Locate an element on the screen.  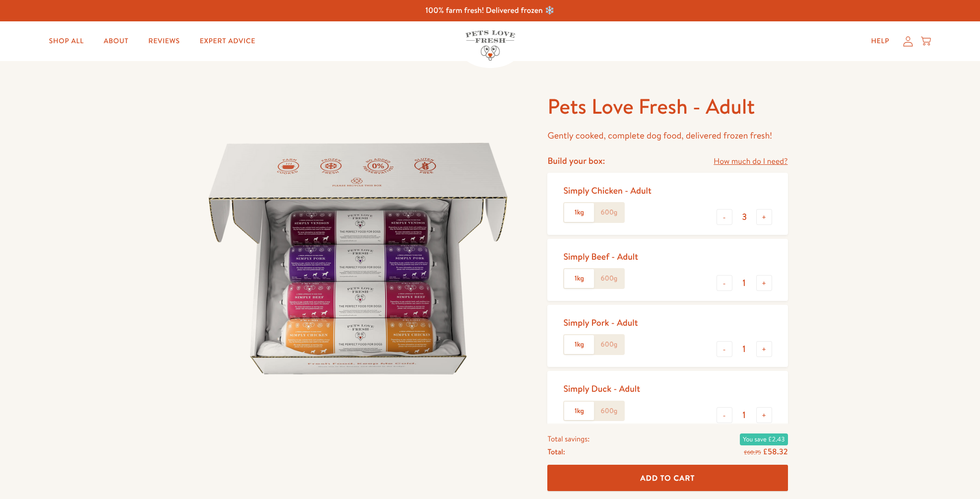
div: Simply Pork - Adult is located at coordinates (600, 322).